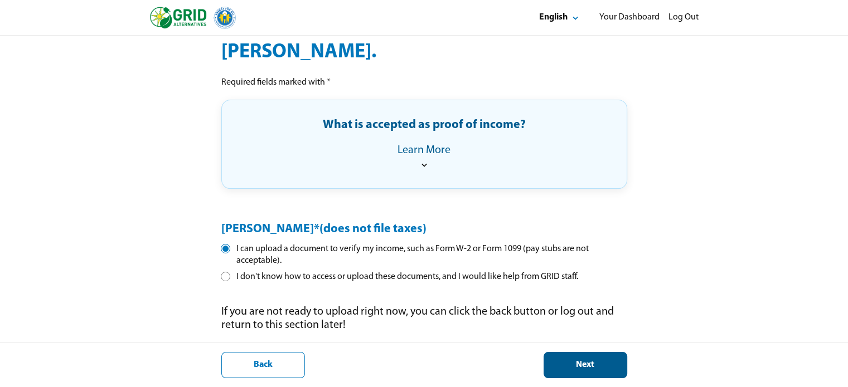 The image size is (848, 387). Describe the element at coordinates (424, 83) in the screenshot. I see `pre: Required fields marked with *` at that location.